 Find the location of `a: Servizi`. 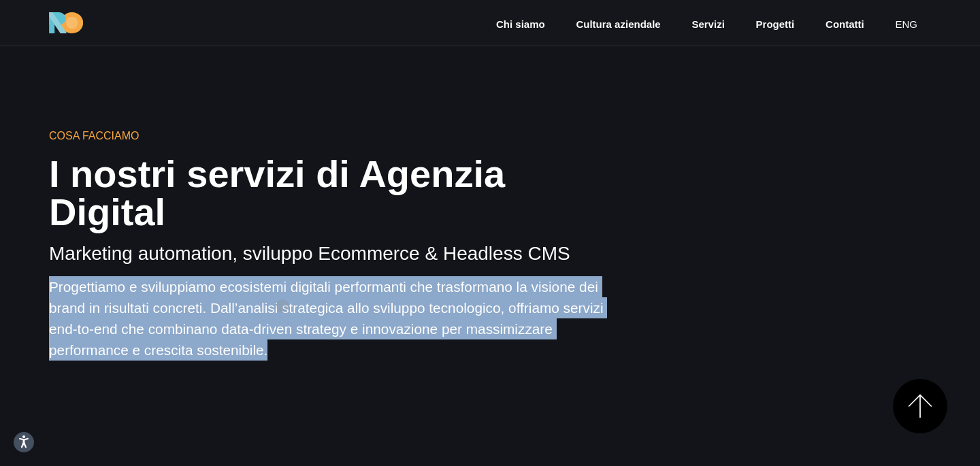

a: Servizi is located at coordinates (708, 24).